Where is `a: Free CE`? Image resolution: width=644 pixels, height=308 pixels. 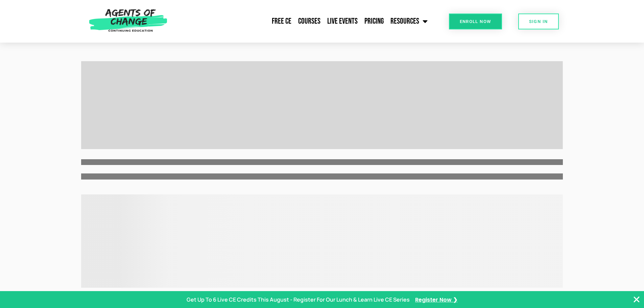 a: Free CE is located at coordinates (281, 21).